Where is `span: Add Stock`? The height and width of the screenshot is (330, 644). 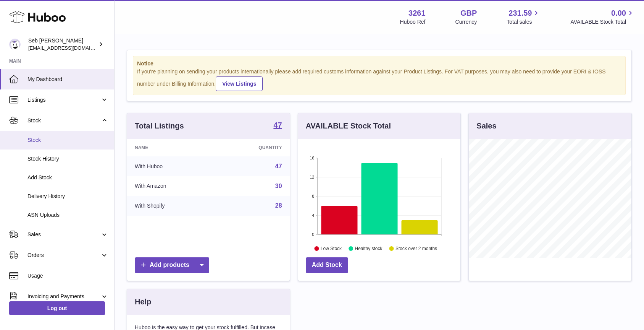 span: Add Stock is located at coordinates (68, 177).